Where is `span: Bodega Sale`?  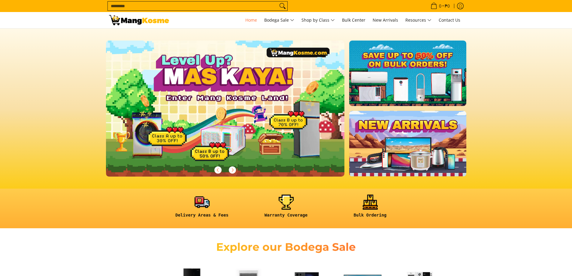 span: Bodega Sale is located at coordinates (279, 20).